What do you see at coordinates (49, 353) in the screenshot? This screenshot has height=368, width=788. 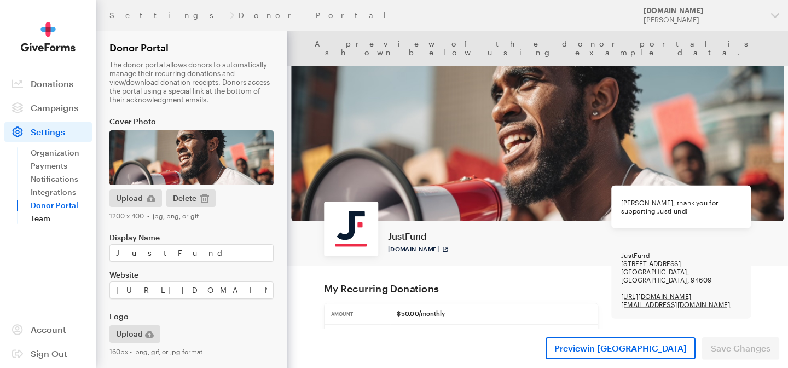 I see `span: Sign Out` at bounding box center [49, 353].